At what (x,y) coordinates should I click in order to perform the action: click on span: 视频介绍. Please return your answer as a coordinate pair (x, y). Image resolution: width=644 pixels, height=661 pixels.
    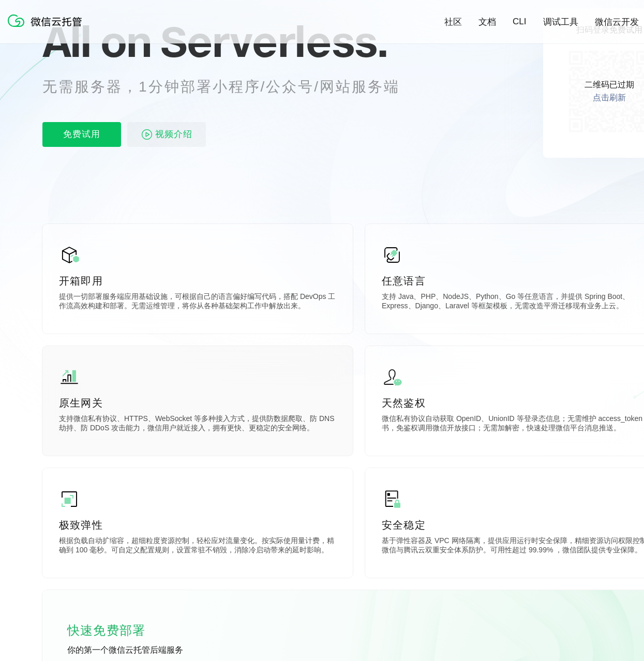
    Looking at the image, I should click on (174, 135).